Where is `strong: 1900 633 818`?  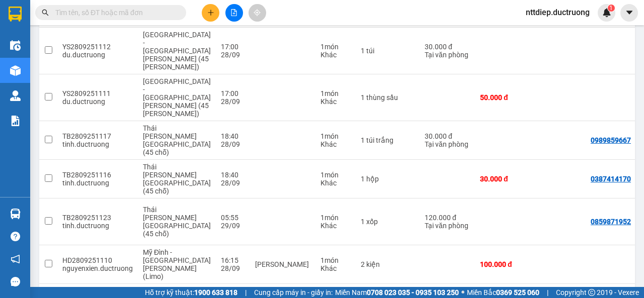
strong: 1900 633 818 is located at coordinates (216, 293).